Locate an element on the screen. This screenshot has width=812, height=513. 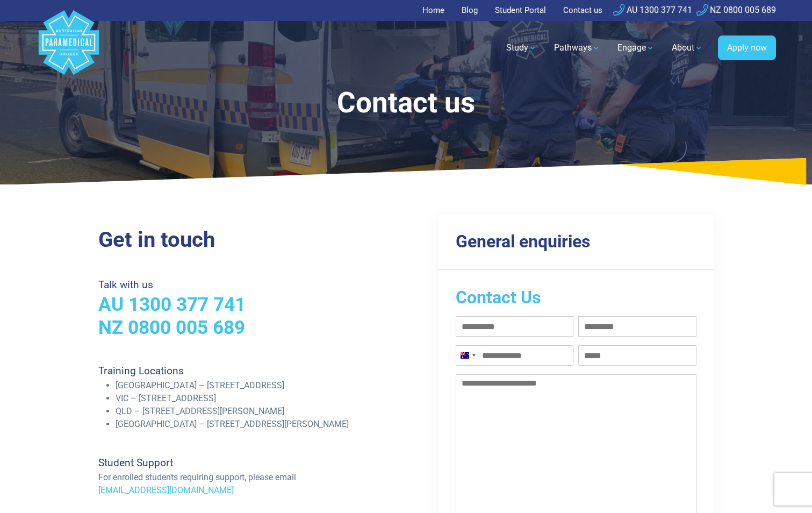
button: Selected country is located at coordinates (467, 355).